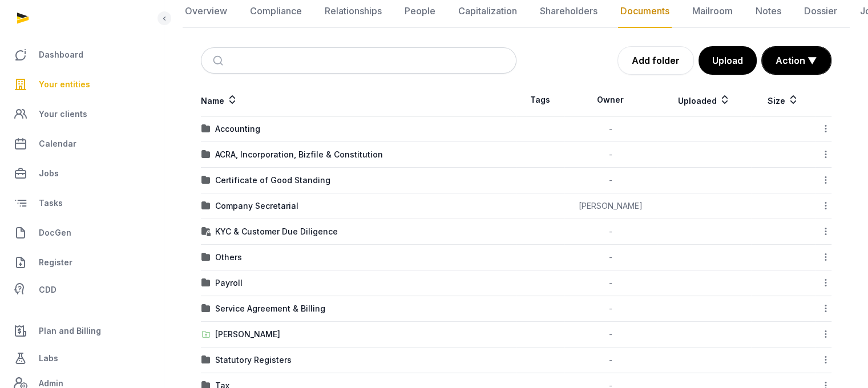  Describe the element at coordinates (82, 173) in the screenshot. I see `a: Jobs` at that location.